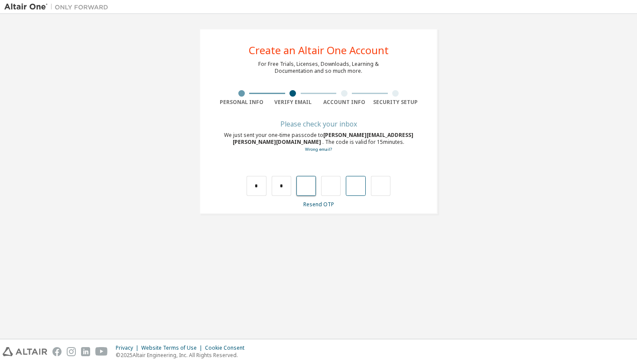  What do you see at coordinates (318, 142) in the screenshot?
I see `div: We just sent your one-time passcode to . The code is valid for 15 minutes.` at bounding box center [318, 142].